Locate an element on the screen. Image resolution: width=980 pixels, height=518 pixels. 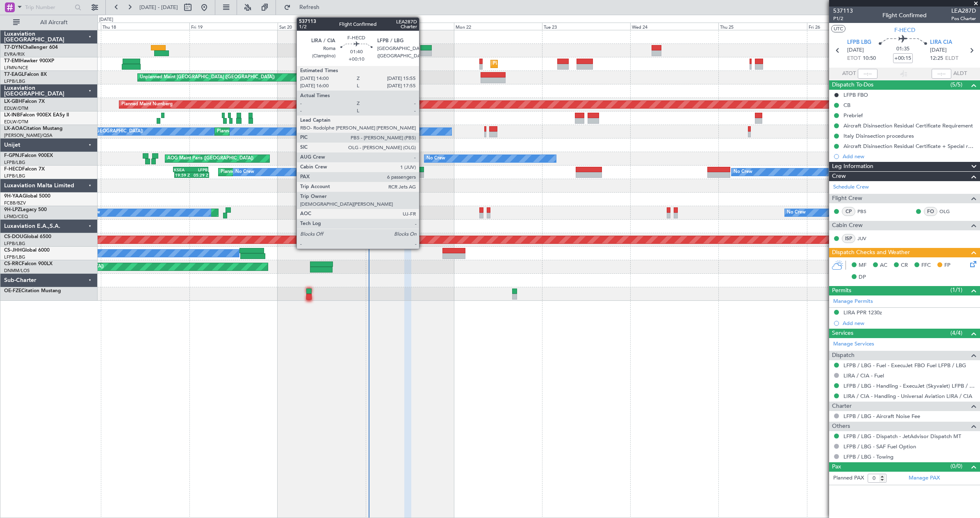
span: (0/0) is located at coordinates (957, 466).